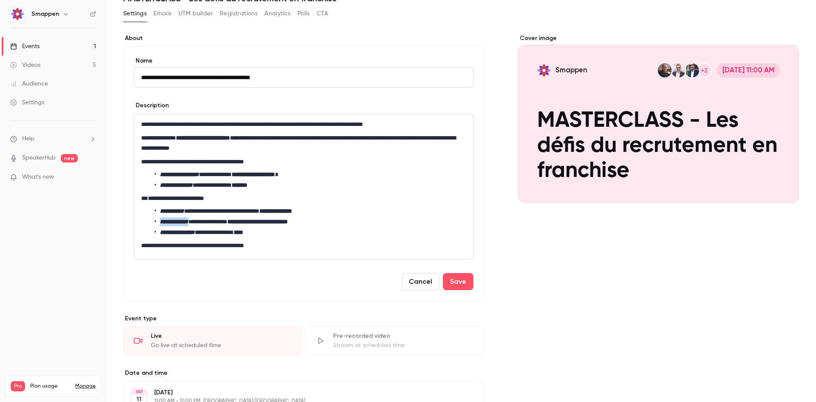  What do you see at coordinates (39, 158) in the screenshot?
I see `a: SpeakerHub` at bounding box center [39, 158].